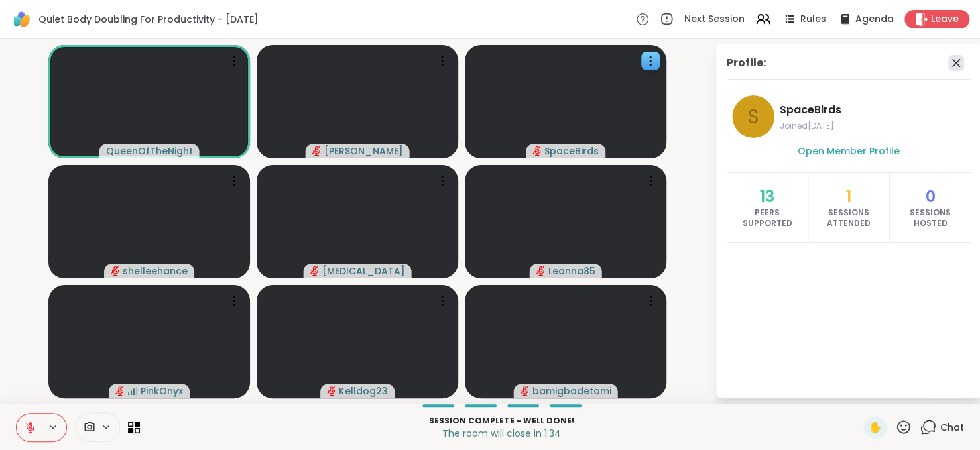 Image resolution: width=980 pixels, height=450 pixels. What do you see at coordinates (849, 218) in the screenshot?
I see `span: Sessions Attended` at bounding box center [849, 218].